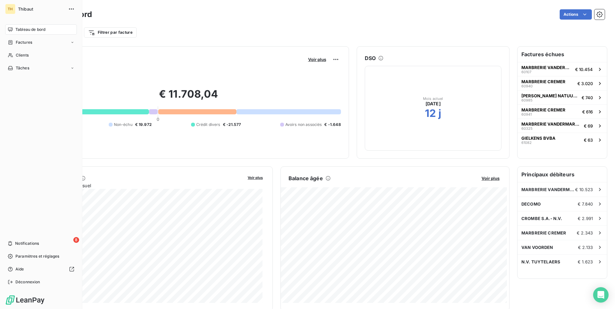 The width and height of the screenshot is (615, 309). What do you see at coordinates (305, 178) in the screenshot?
I see `h6: Balance âgée` at bounding box center [305, 178].